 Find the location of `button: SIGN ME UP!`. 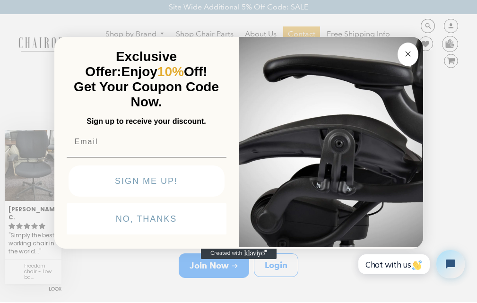

button: SIGN ME UP! is located at coordinates (147, 181).